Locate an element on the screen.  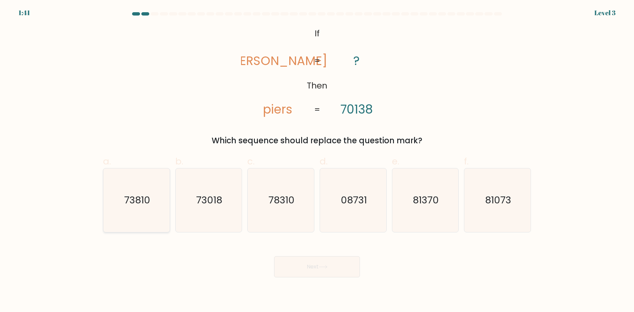
text: 81370 is located at coordinates (426, 200).